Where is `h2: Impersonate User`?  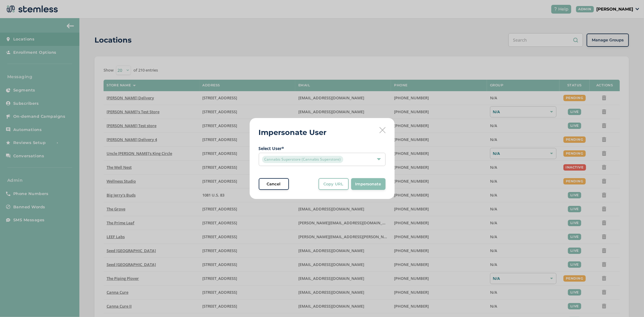 h2: Impersonate User is located at coordinates (293, 132).